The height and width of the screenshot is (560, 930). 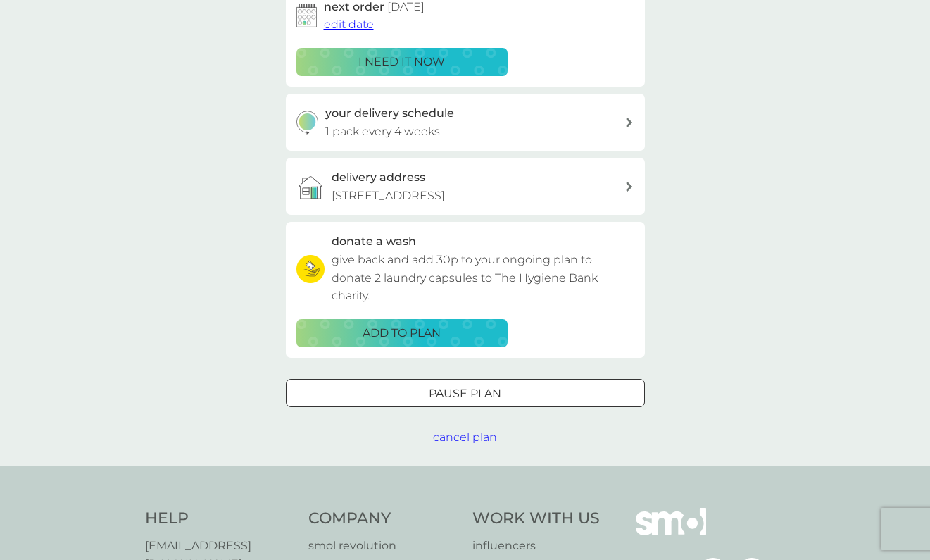 I want to click on a: smol revolution, so click(x=384, y=545).